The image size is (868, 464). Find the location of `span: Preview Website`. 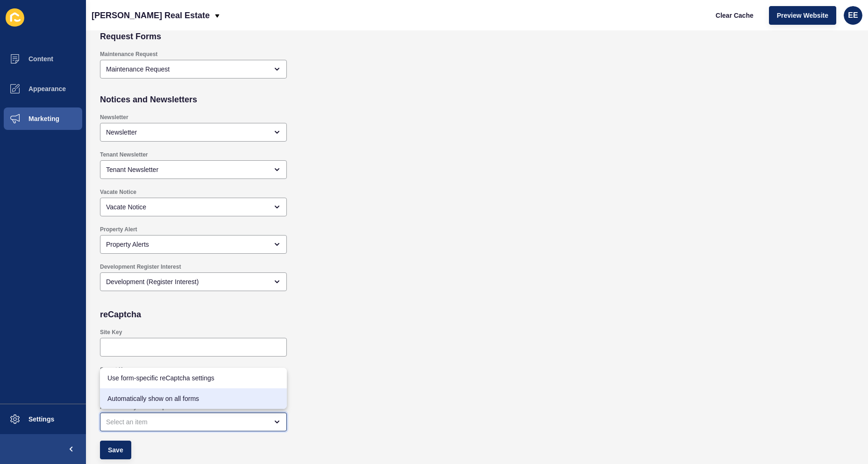

span: Preview Website is located at coordinates (802, 15).